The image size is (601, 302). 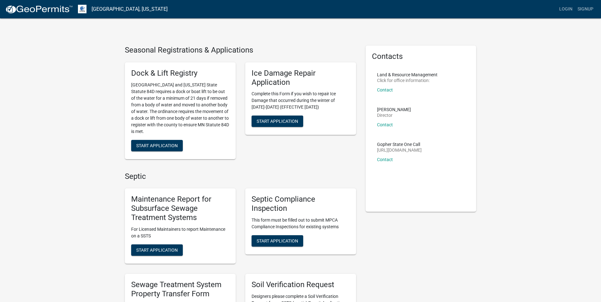 I want to click on p: Click for office information:, so click(x=407, y=80).